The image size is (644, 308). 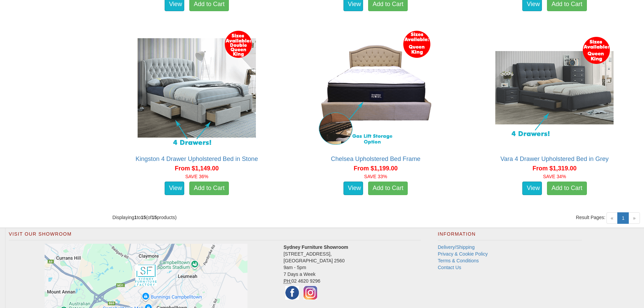 What do you see at coordinates (510, 236) in the screenshot?
I see `h2: Information` at bounding box center [510, 236].